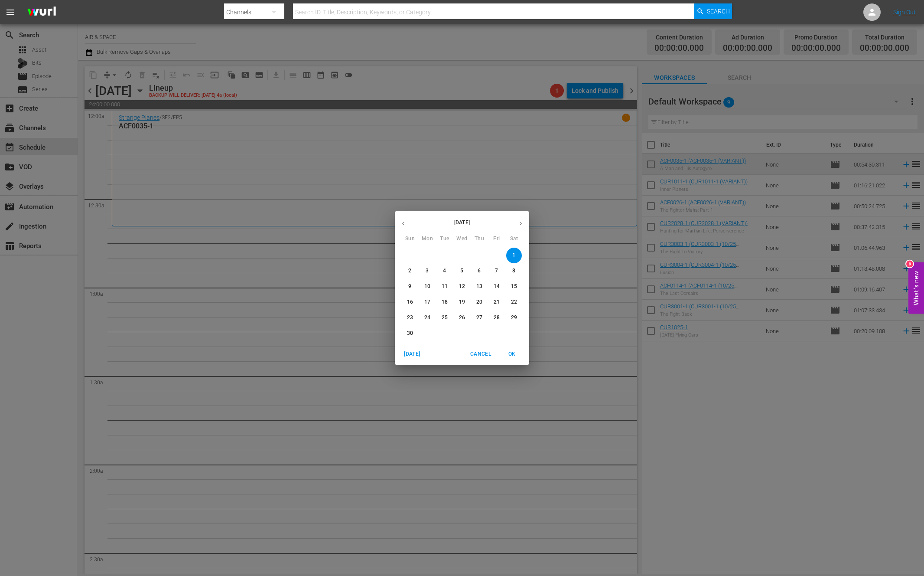 The height and width of the screenshot is (576, 924). What do you see at coordinates (445, 286) in the screenshot?
I see `p: 11` at bounding box center [445, 286].